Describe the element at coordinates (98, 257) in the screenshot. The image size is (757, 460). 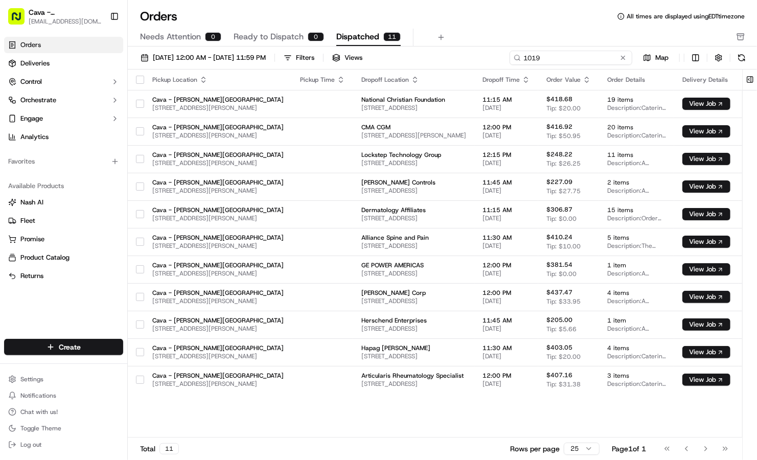
I see `a: Powered byPylon` at that location.